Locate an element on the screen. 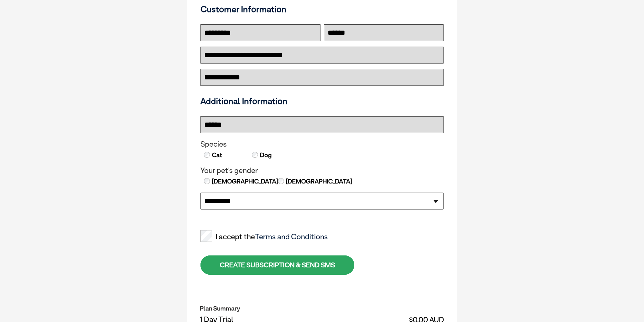  label: I accept the is located at coordinates (264, 237).